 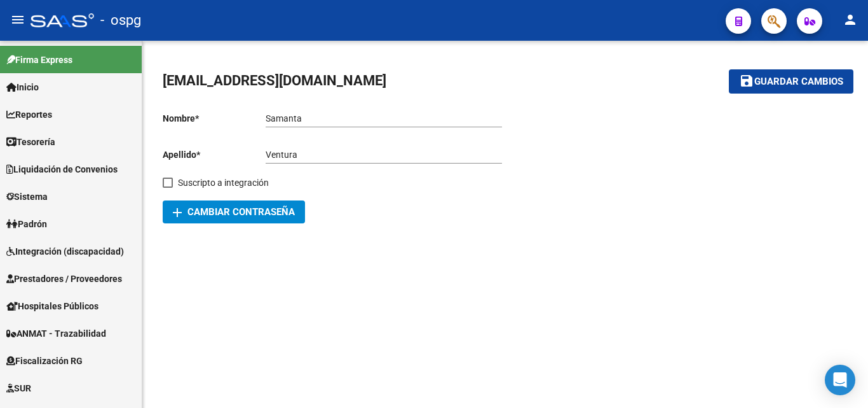 I want to click on span: Reportes, so click(x=30, y=114).